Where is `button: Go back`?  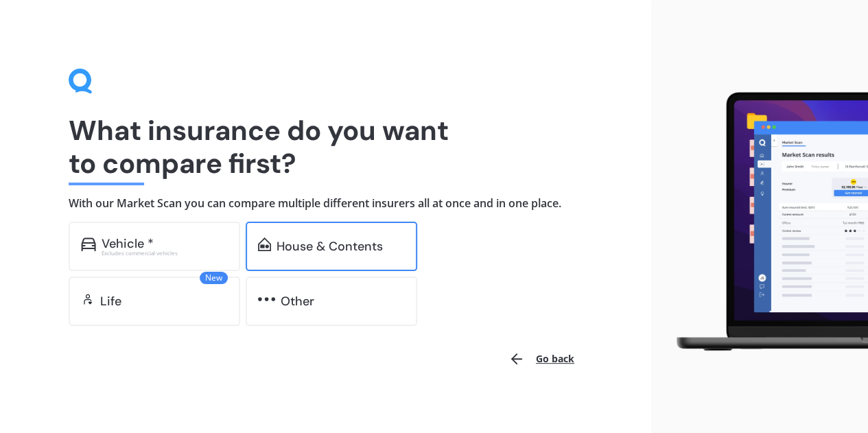 button: Go back is located at coordinates (541, 359).